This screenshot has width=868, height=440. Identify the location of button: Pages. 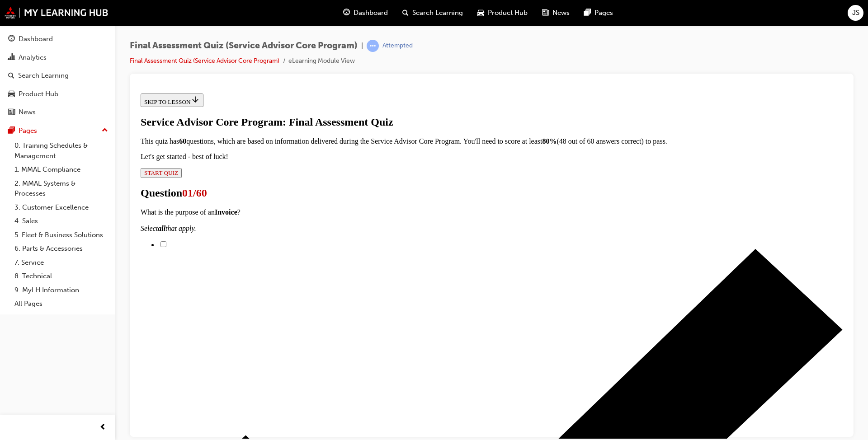
(57, 130).